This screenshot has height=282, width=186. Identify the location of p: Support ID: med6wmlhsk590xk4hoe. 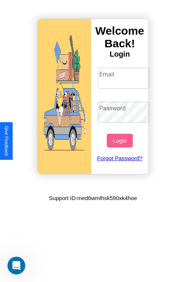
(93, 198).